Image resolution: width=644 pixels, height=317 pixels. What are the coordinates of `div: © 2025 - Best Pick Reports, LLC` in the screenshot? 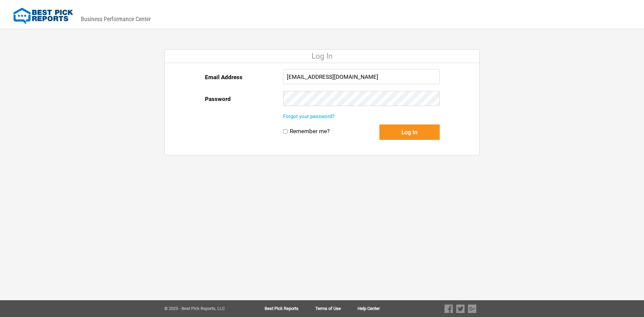 It's located at (203, 309).